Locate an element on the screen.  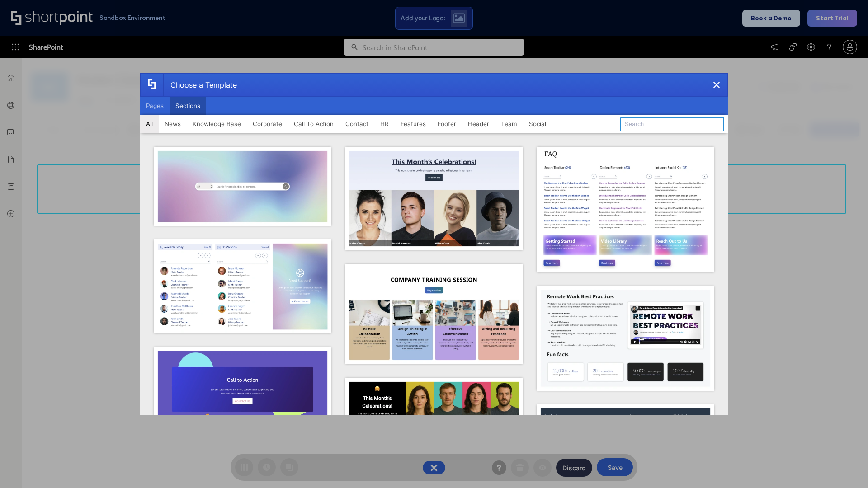
button: All is located at coordinates (149, 124).